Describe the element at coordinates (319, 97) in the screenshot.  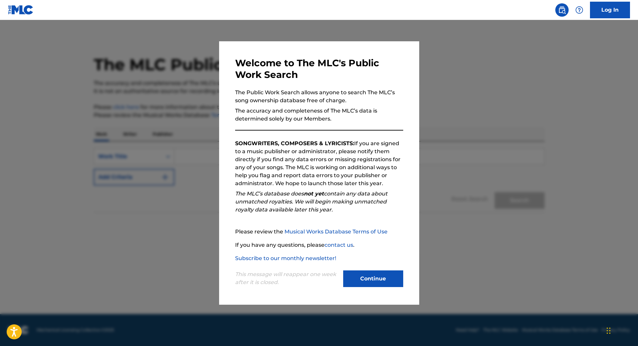
I see `p: The Public Work Search allows anyone to search The MLC’s song ownership database free of charge.` at that location.